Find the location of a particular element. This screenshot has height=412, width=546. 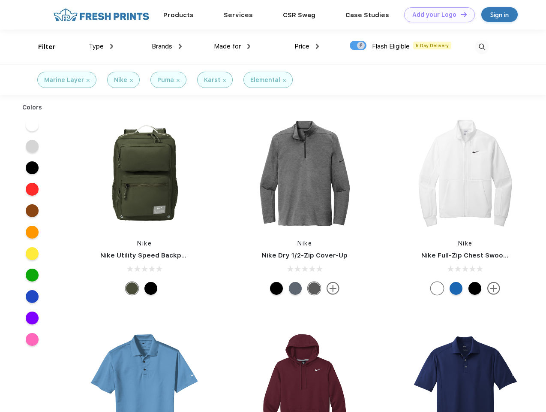

div: Royal is located at coordinates (456, 288).